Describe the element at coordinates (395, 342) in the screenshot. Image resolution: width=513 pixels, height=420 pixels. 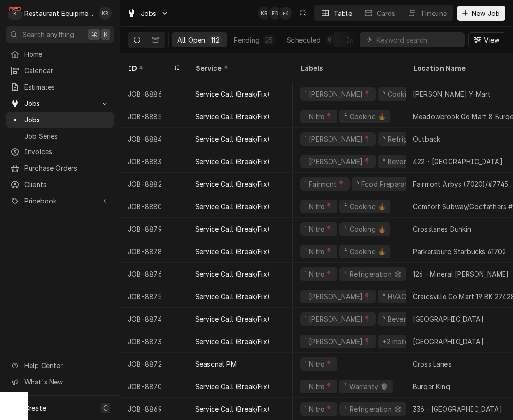
I see `div: +2 more` at that location.